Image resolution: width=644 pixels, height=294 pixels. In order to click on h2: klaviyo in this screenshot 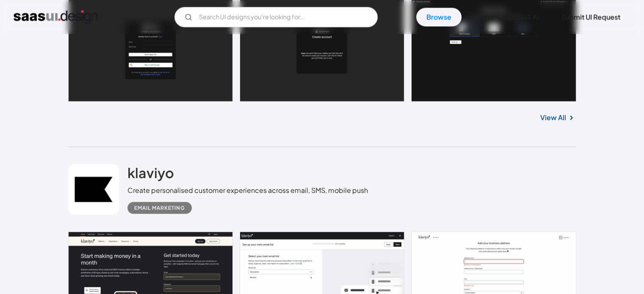, I will do `click(151, 172)`.